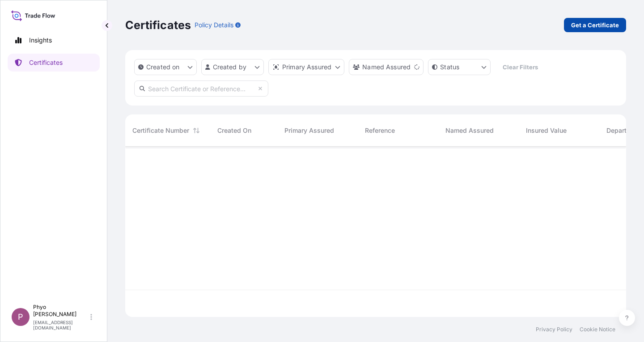 This screenshot has width=644, height=342. What do you see at coordinates (40, 40) in the screenshot?
I see `p: Insights` at bounding box center [40, 40].